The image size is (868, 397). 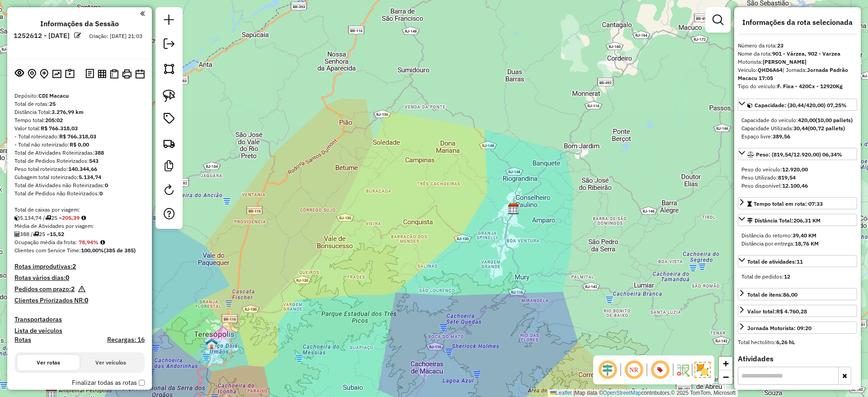 What do you see at coordinates (643, 393) in the screenshot?
I see `div: Map data © contributors,© 2025 TomTom, Microsoft` at bounding box center [643, 393].